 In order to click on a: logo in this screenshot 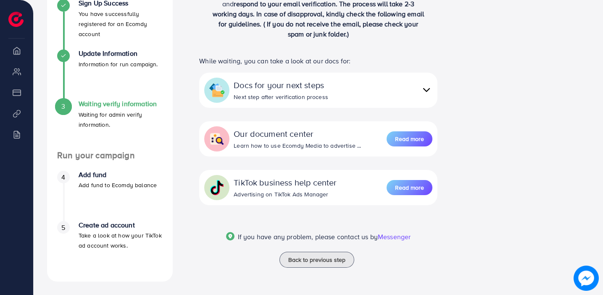, I will do `click(16, 19)`.